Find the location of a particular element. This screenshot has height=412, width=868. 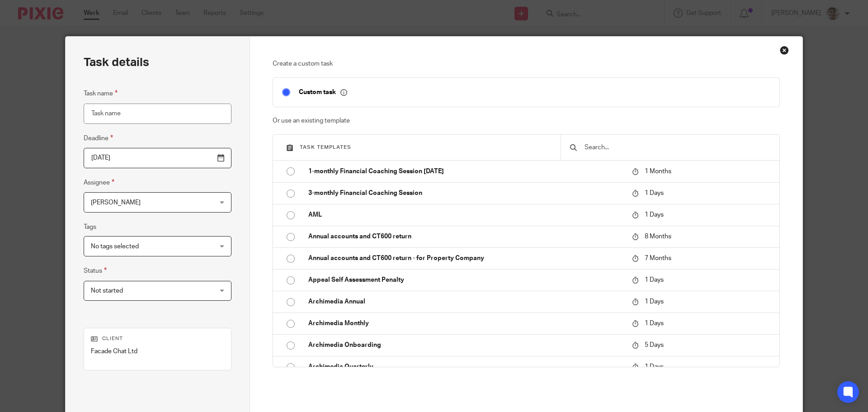

p: Archimedia Annual is located at coordinates (466, 301).